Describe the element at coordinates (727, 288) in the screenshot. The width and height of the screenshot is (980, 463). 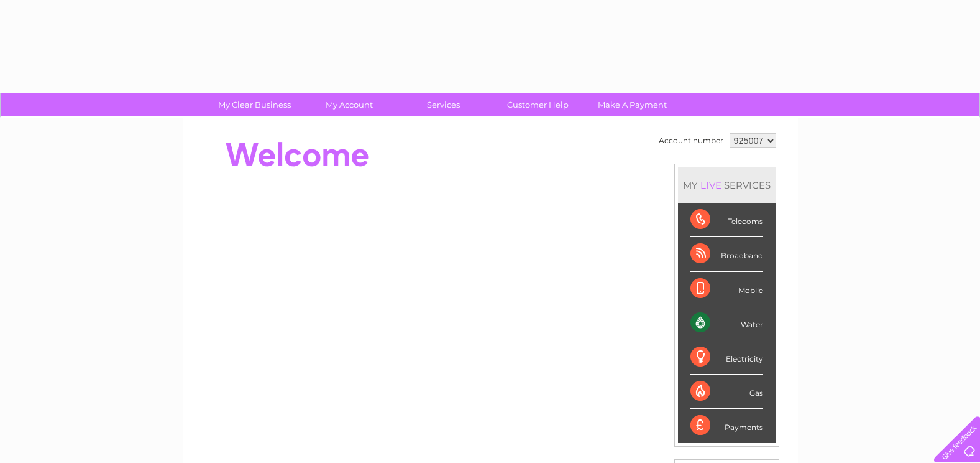
I see `div: Mobile` at that location.